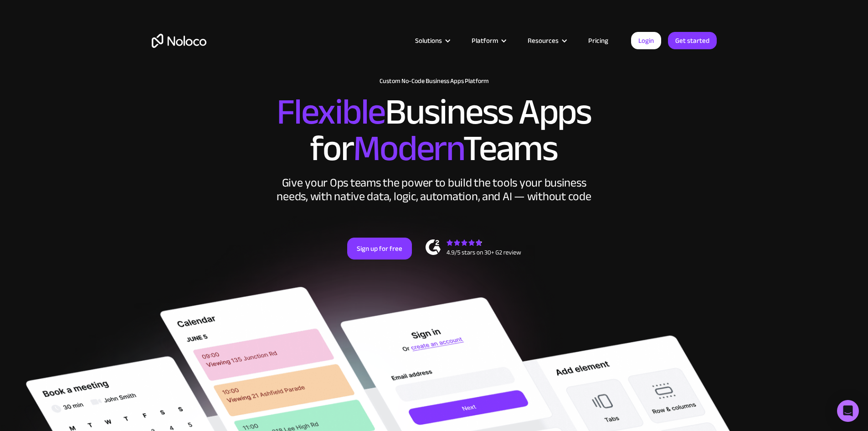 This screenshot has width=868, height=431. What do you see at coordinates (692, 41) in the screenshot?
I see `a: Get started` at bounding box center [692, 41].